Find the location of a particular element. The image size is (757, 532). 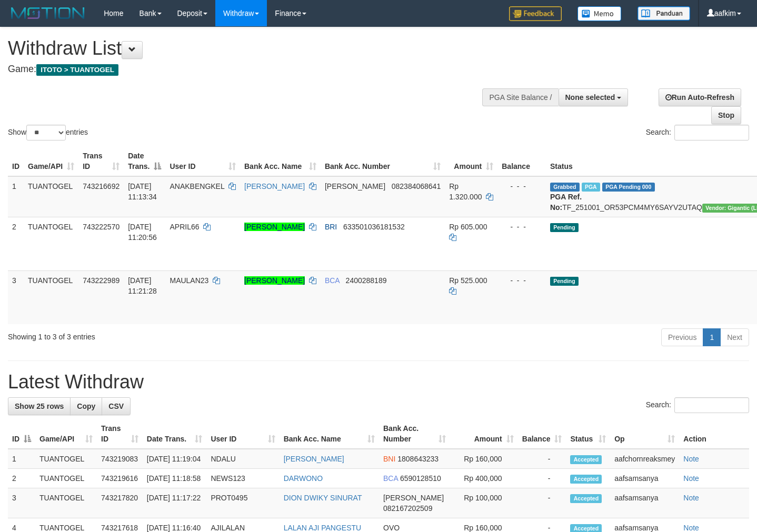

span: BRI is located at coordinates (330, 227).